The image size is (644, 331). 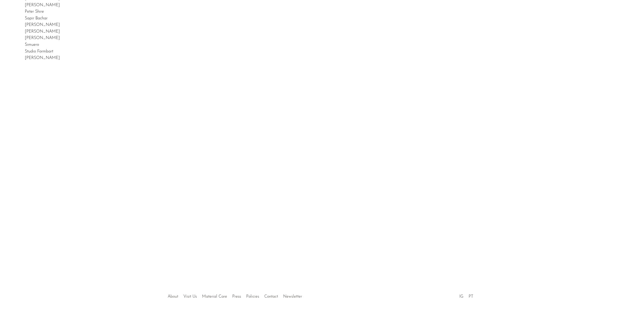 I want to click on a: Policies, so click(x=253, y=297).